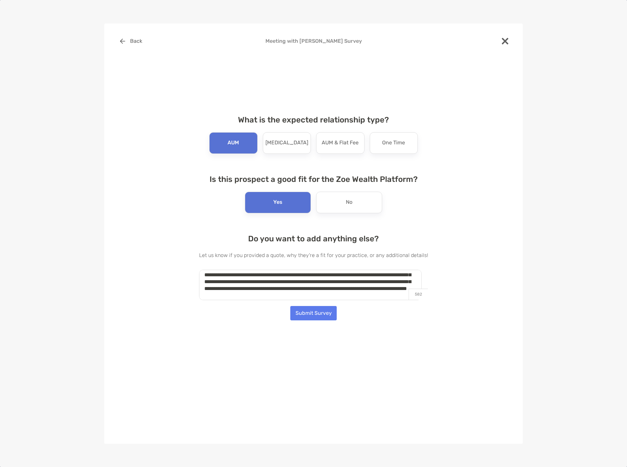 The image size is (627, 467). What do you see at coordinates (313, 120) in the screenshot?
I see `h4: What is the expected relationship type?` at bounding box center [313, 120].